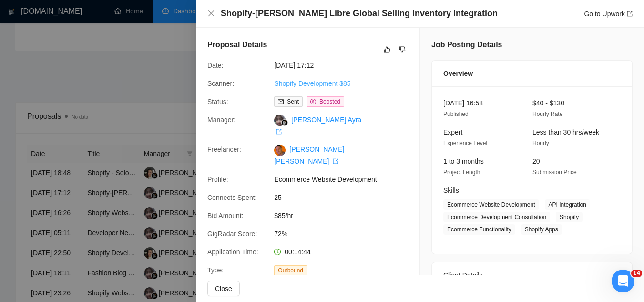 The height and width of the screenshot is (302, 644). I want to click on button: dislike, so click(403, 50).